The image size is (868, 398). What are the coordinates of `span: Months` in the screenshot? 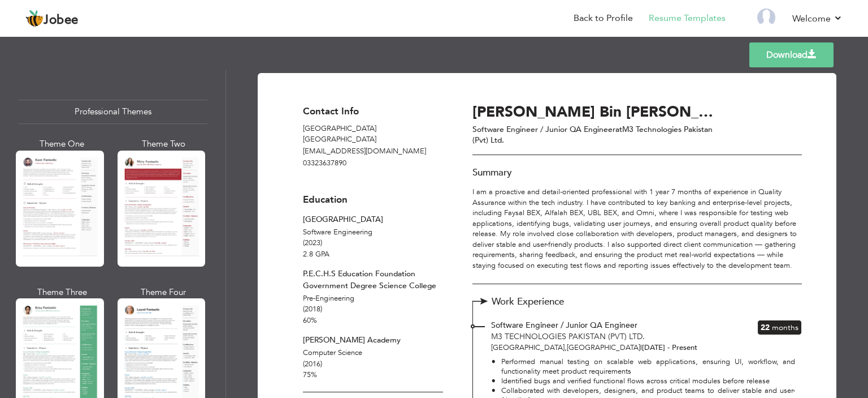 It's located at (785, 327).